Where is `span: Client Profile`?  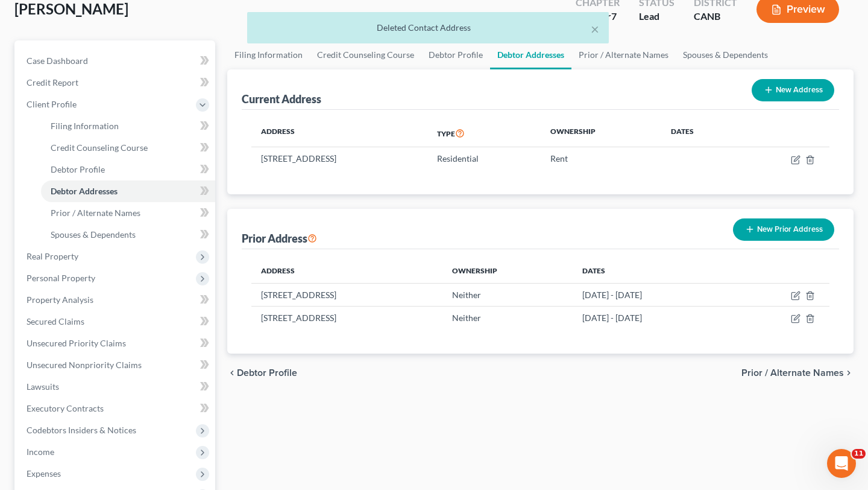 span: Client Profile is located at coordinates (51, 104).